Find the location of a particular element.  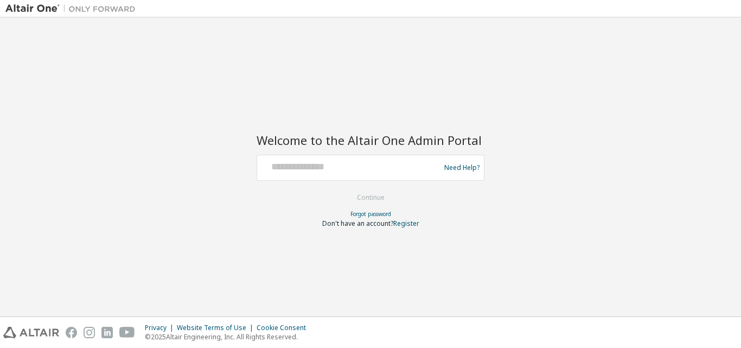

img: youtube.svg is located at coordinates (127, 332).